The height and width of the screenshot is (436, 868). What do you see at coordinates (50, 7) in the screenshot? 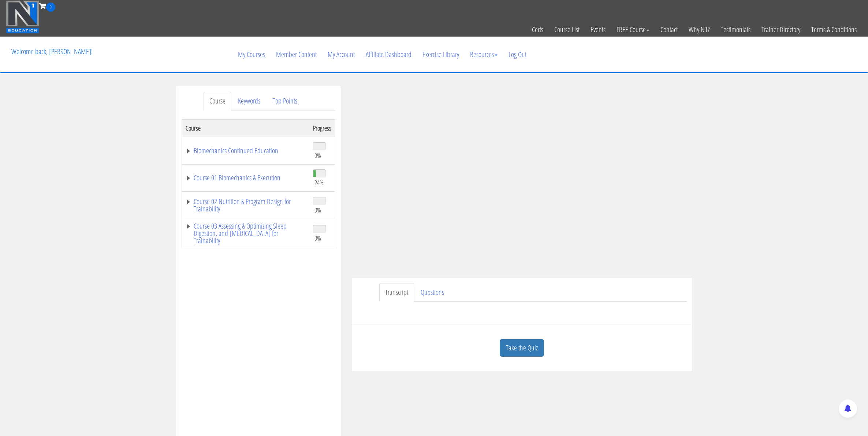
I see `span: 0` at bounding box center [50, 7].